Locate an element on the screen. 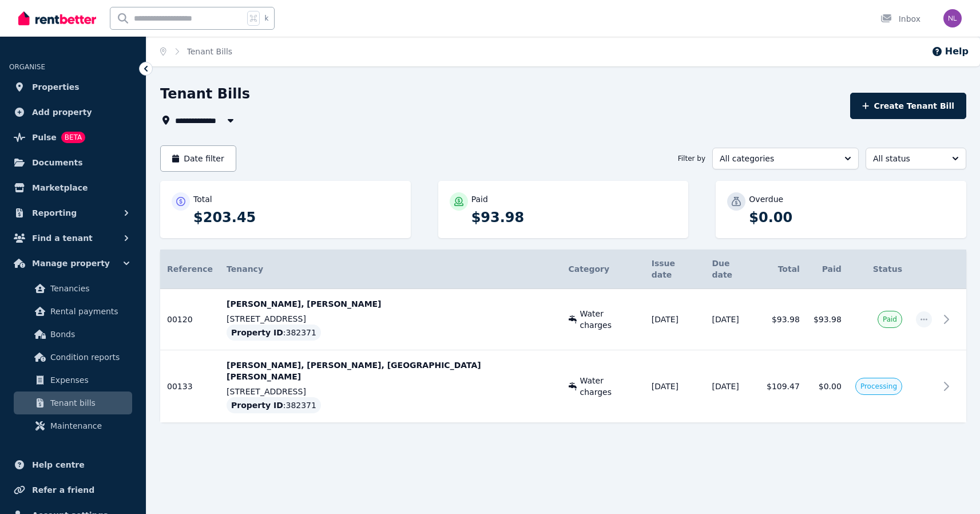 Image resolution: width=980 pixels, height=514 pixels. a: Bonds is located at coordinates (72, 334).